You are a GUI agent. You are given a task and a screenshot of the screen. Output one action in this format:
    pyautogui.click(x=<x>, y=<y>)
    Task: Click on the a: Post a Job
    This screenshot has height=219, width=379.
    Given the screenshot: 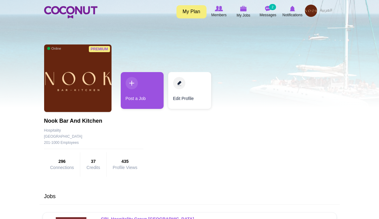 What is the action you would take?
    pyautogui.click(x=142, y=90)
    